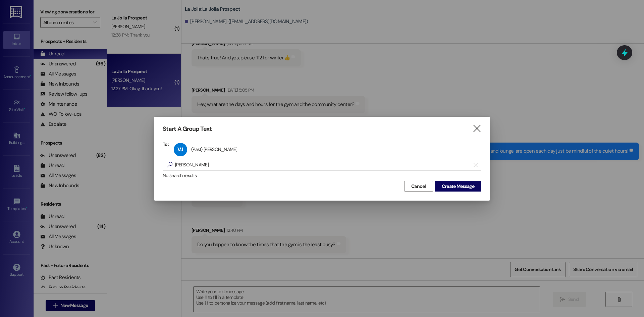 The image size is (644, 317). Describe the element at coordinates (165, 145) in the screenshot. I see `h3: To:` at that location.